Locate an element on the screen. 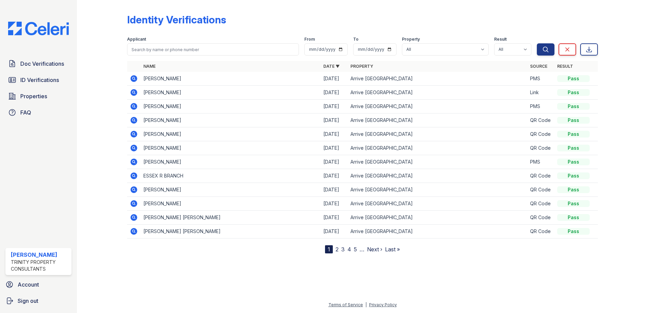  div: Identity Verifications is located at coordinates (176, 20).